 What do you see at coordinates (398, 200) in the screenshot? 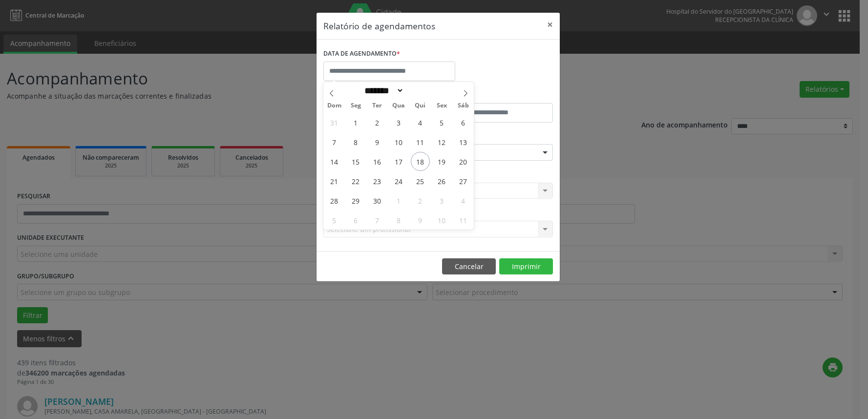
I see `span: Outubro 1, 2025` at bounding box center [398, 200].